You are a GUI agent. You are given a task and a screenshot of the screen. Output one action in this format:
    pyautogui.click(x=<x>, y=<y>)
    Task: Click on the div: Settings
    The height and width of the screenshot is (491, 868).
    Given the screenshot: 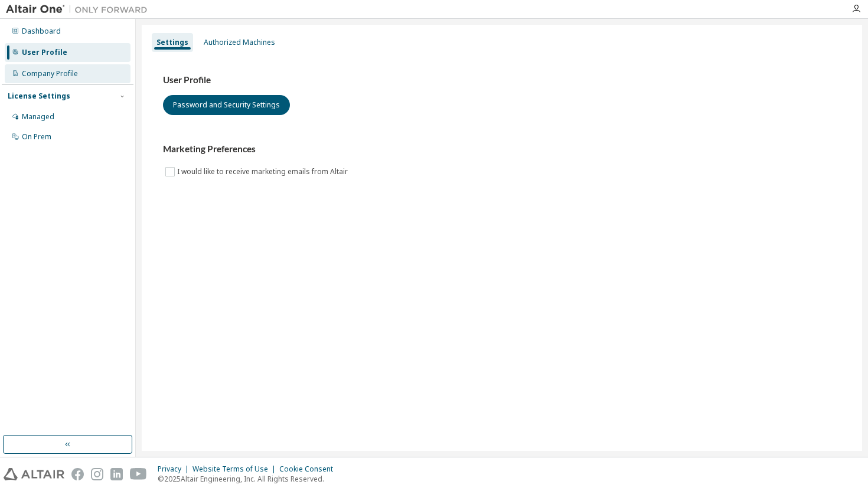 What is the action you would take?
    pyautogui.click(x=172, y=43)
    